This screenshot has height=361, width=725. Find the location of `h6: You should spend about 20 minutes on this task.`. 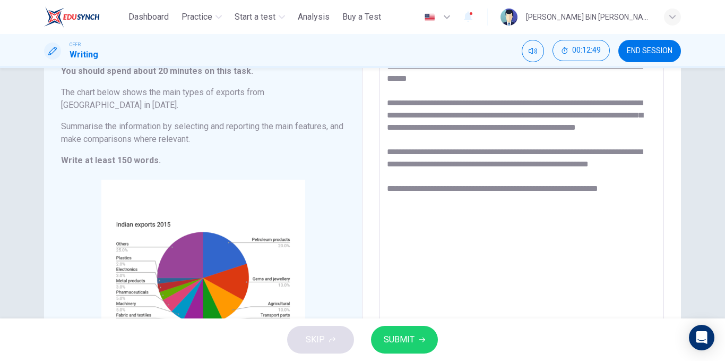

h6: You should spend about 20 minutes on this task. is located at coordinates (203, 71).